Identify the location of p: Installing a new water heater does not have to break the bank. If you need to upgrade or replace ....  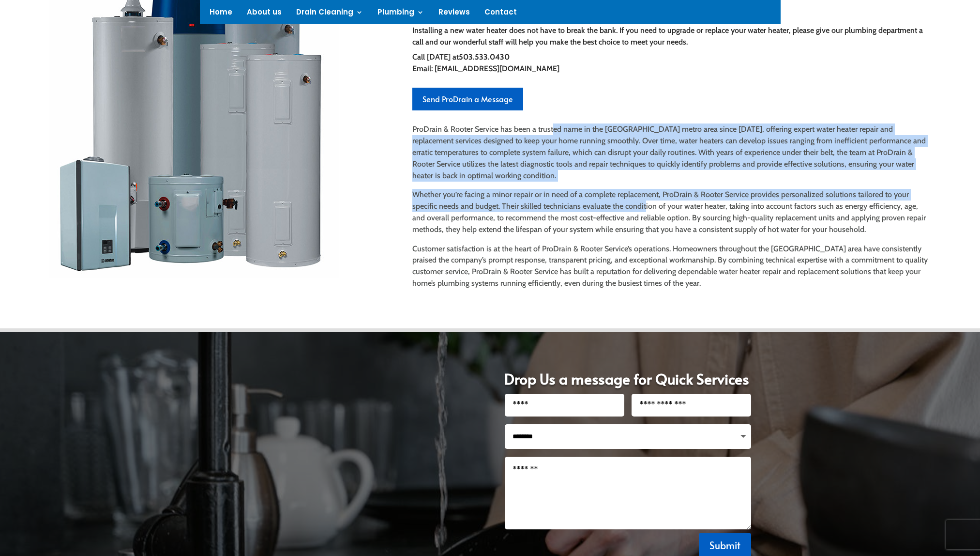
(672, 36).